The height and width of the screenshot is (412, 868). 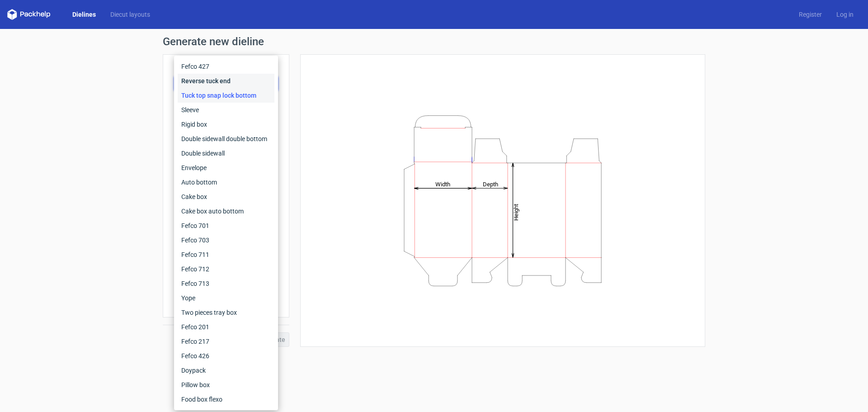 I want to click on div: Fefco 701, so click(x=226, y=226).